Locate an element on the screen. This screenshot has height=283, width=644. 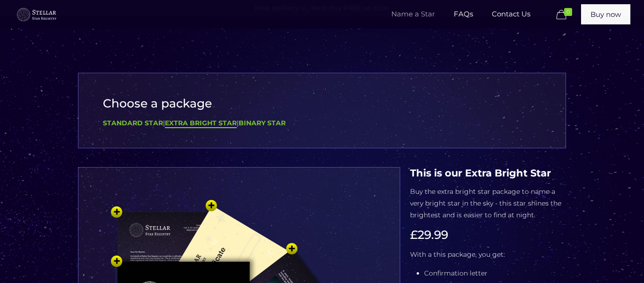
b: Binary Star is located at coordinates (262, 123).